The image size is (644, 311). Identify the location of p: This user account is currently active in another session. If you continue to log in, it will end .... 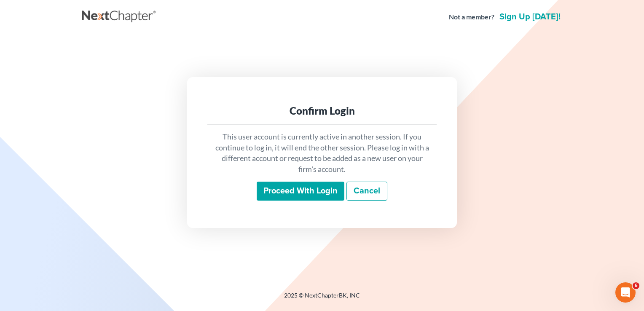
(322, 153).